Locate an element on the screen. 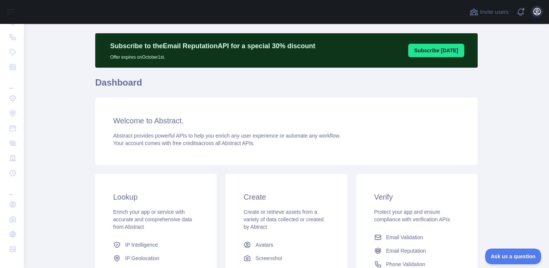  h3: Lookup is located at coordinates (156, 197).